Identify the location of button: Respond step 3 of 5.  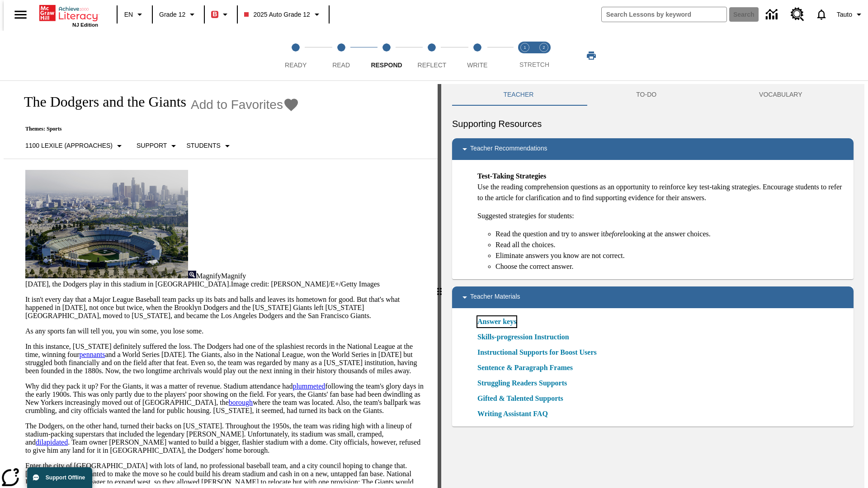
(387, 55).